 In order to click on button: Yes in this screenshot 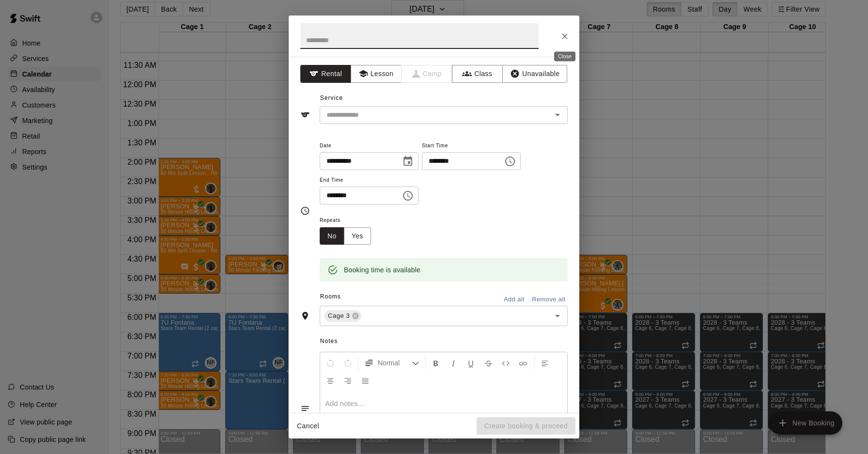, I will do `click(357, 236)`.